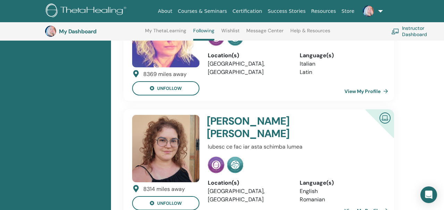 The height and width of the screenshot is (210, 444). What do you see at coordinates (385, 117) in the screenshot?
I see `img: Certified Online Instructor` at bounding box center [385, 117].